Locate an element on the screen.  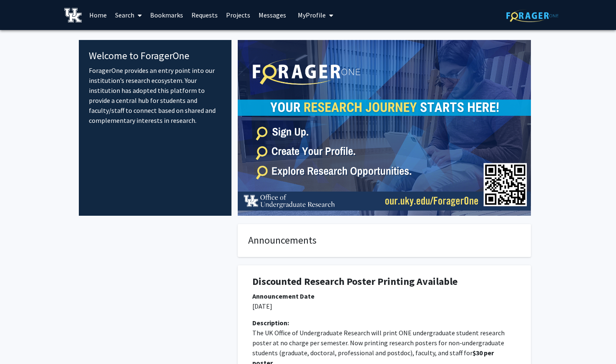
span: The UK Office of Undergraduate Research will print ONE undergraduate student research poster at n... is located at coordinates (379, 343).